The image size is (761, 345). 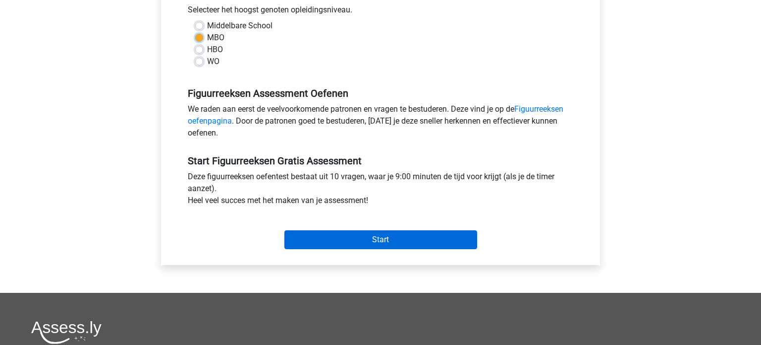 I want to click on h5: Figuurreeksen Assessment Oefenen, so click(x=381, y=93).